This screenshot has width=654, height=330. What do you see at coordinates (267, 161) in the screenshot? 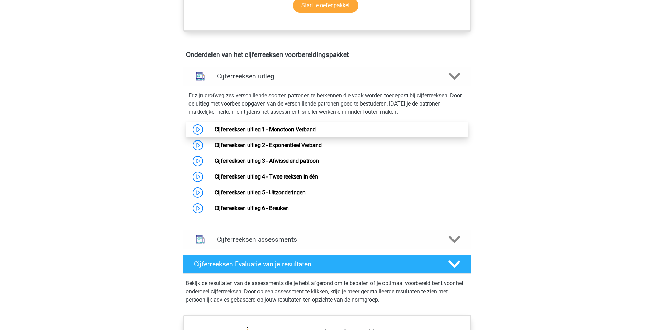
I see `a: Cijferreeksen uitleg 3 - Afwisselend patroon` at bounding box center [267, 161].